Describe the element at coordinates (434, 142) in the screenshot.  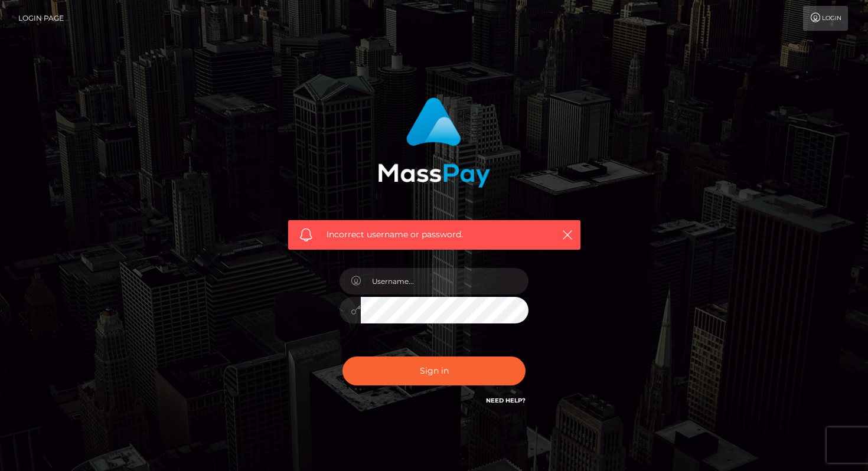
I see `img: MassPay Login` at that location.